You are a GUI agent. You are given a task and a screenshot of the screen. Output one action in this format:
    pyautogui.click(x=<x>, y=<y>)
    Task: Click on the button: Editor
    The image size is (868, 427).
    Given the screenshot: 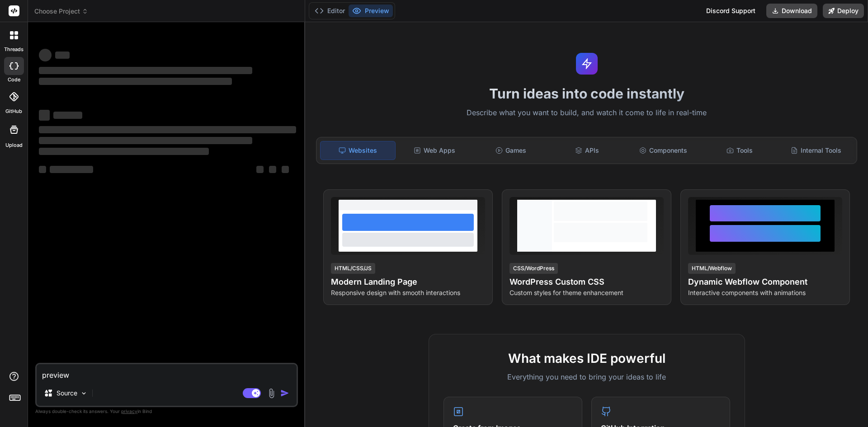 What is the action you would take?
    pyautogui.click(x=330, y=11)
    